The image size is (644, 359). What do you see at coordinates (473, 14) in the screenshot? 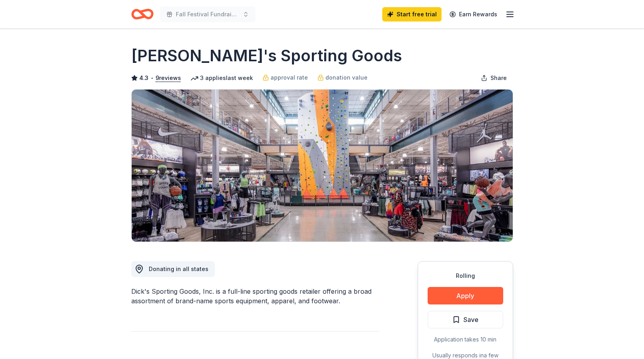
I see `a: Earn Rewards` at bounding box center [473, 14].